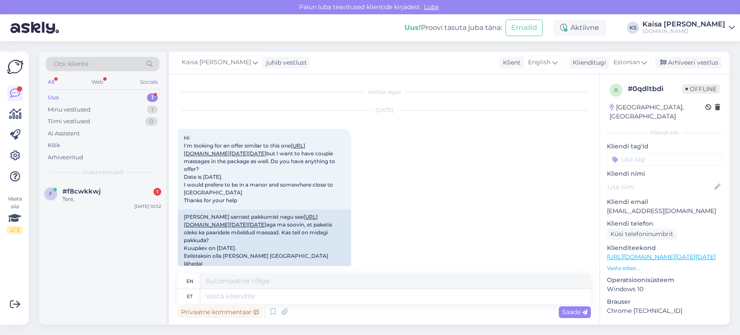 The width and height of the screenshot is (740, 335). I want to click on div: Vaata siia, so click(15, 214).